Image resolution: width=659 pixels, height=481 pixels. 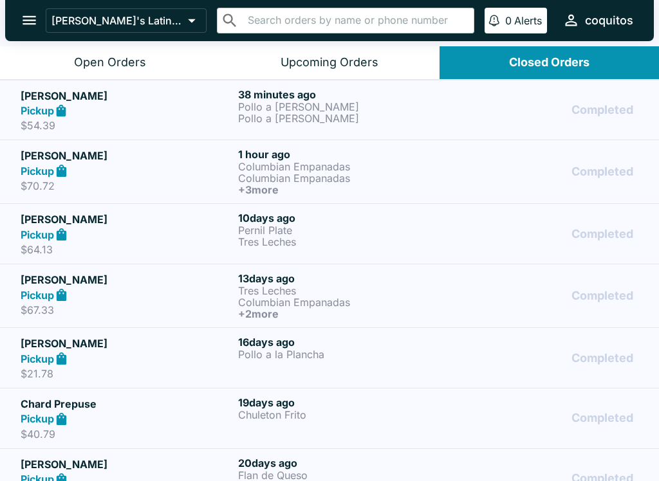 What do you see at coordinates (528, 21) in the screenshot?
I see `p: Alerts` at bounding box center [528, 21].